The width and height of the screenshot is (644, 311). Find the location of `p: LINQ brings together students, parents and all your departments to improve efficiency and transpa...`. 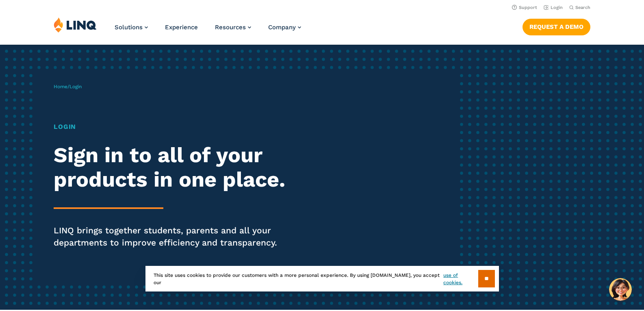

p: LINQ brings together students, parents and all your departments to improve efficiency and transpa... is located at coordinates (178, 236).